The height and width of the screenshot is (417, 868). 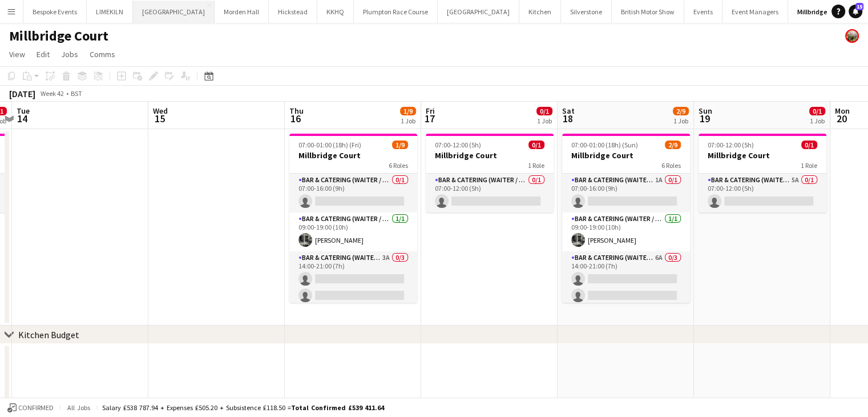 What do you see at coordinates (36, 408) in the screenshot?
I see `span: Confirmed` at bounding box center [36, 408].